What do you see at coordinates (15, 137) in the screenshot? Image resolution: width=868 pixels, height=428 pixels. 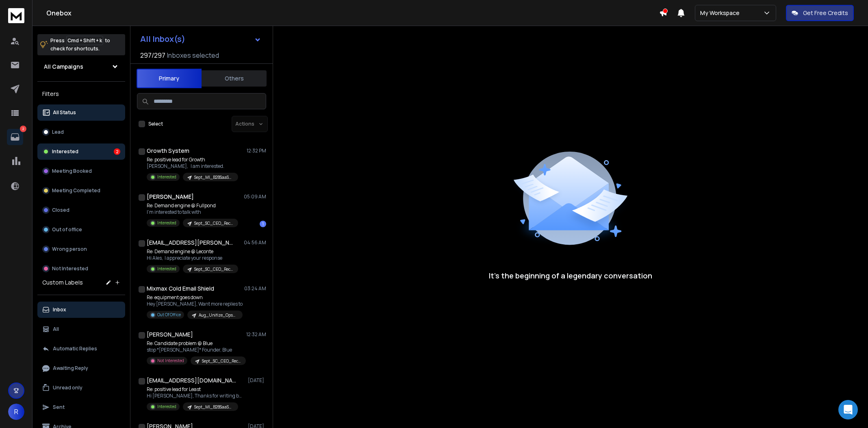 I see `a: 2` at bounding box center [15, 137].